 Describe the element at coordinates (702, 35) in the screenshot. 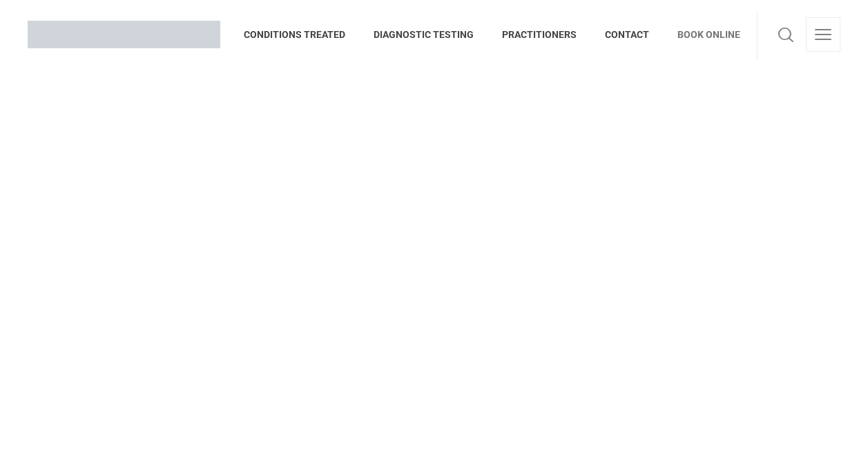

I see `a: BOOK ONLINE` at that location.